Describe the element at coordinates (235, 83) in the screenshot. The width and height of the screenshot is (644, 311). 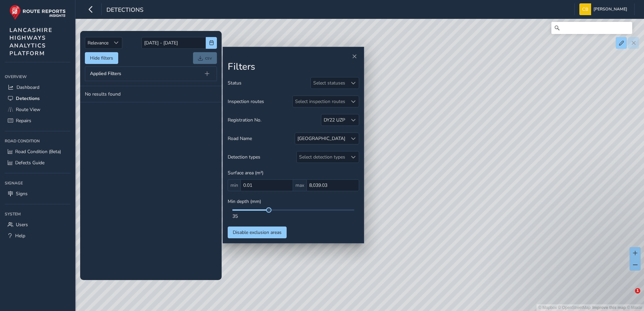
I see `span: Status` at that location.